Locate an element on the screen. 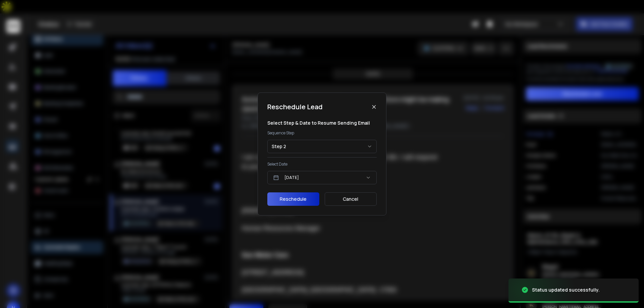  div: Status updated successfully. is located at coordinates (566, 290).